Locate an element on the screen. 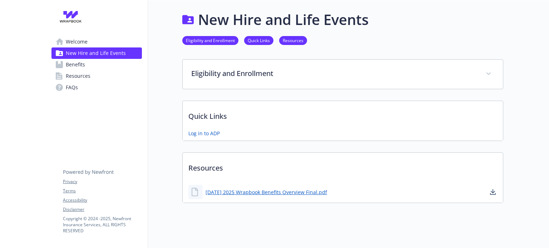  p: Eligibility and Enrollment is located at coordinates (334, 74).